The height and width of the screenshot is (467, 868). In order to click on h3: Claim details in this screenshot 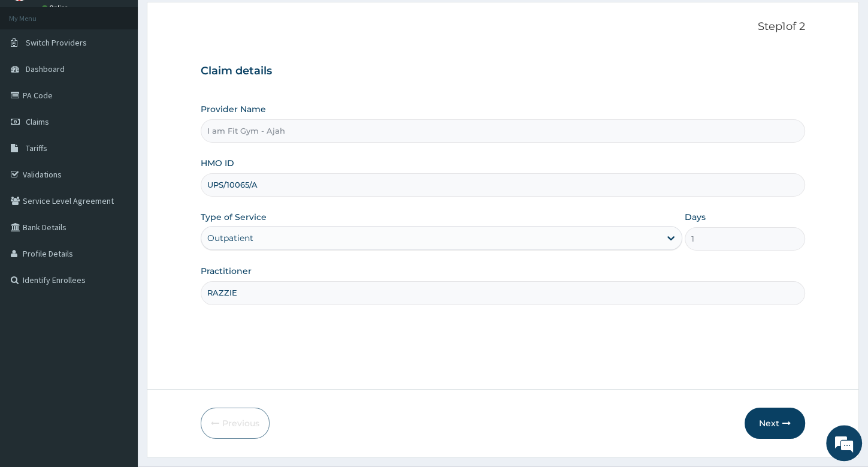, I will do `click(503, 72)`.